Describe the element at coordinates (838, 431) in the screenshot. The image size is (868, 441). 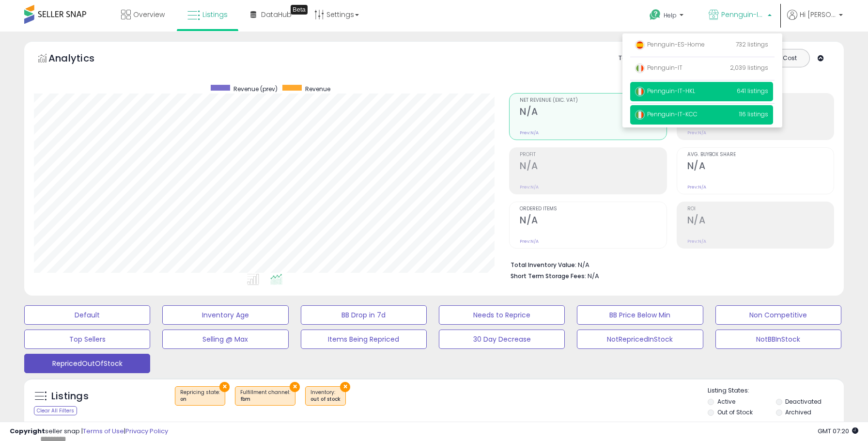
I see `span: 2025-10-13 07:20 GMT` at that location.